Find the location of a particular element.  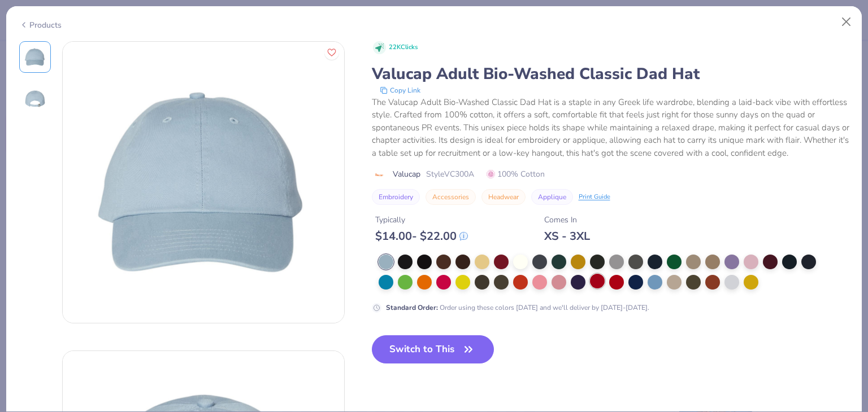

div: Valucap Adult Bio-Washed Classic Dad Hat is located at coordinates (610, 74).